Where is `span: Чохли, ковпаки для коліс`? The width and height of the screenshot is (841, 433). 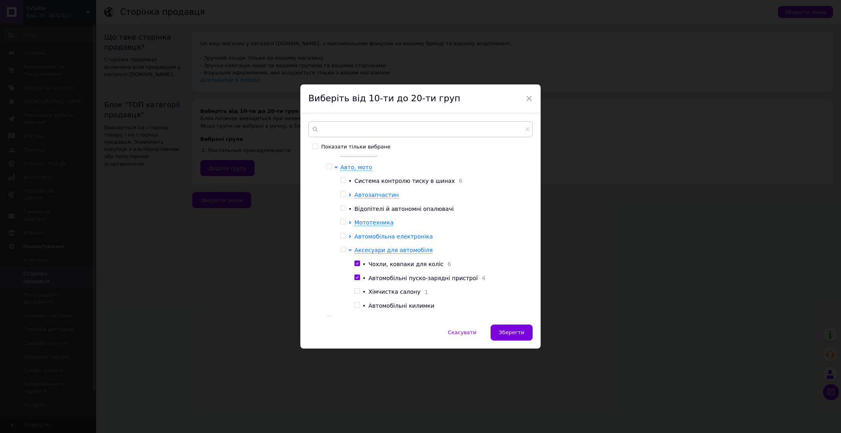
span: Чохли, ковпаки для коліс is located at coordinates (406, 264).